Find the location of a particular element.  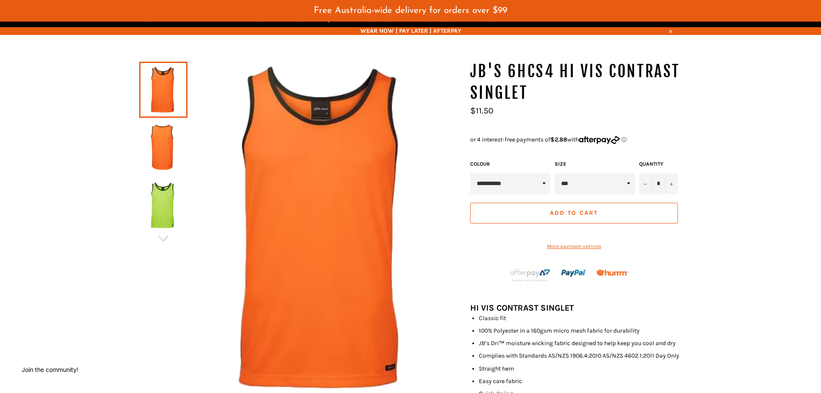

label: Quantity is located at coordinates (659, 164).